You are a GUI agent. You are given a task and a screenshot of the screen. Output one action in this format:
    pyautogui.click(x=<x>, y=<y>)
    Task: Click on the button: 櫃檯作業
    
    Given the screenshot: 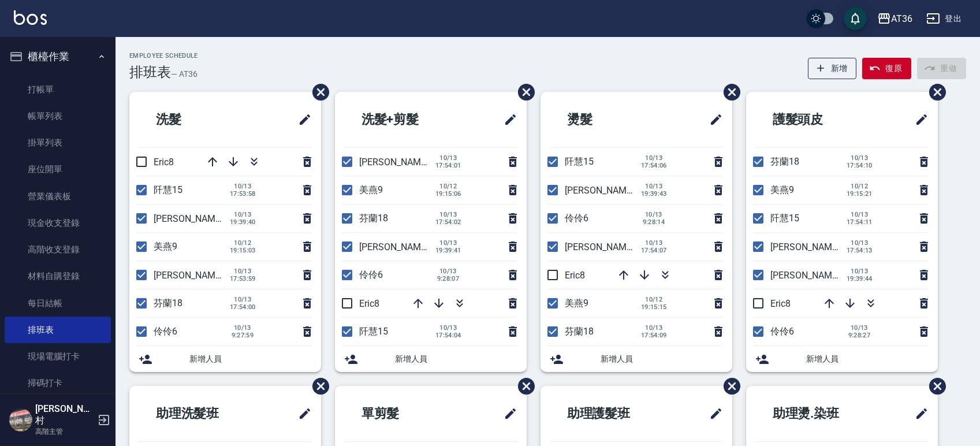 What is the action you would take?
    pyautogui.click(x=57, y=57)
    